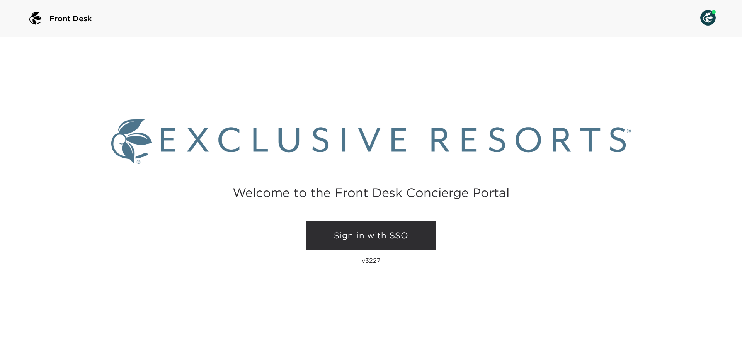 This screenshot has width=742, height=352. Describe the element at coordinates (371, 192) in the screenshot. I see `h2: Welcome to the Front Desk Concierge Portal` at that location.